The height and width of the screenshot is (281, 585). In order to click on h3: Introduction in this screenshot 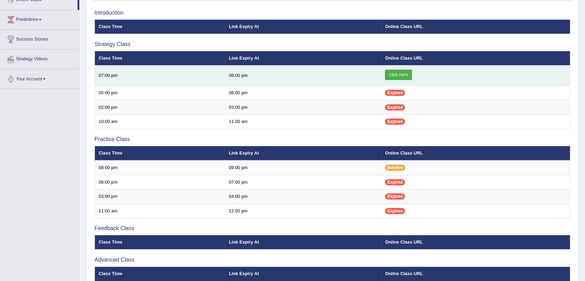, I will do `click(332, 13)`.